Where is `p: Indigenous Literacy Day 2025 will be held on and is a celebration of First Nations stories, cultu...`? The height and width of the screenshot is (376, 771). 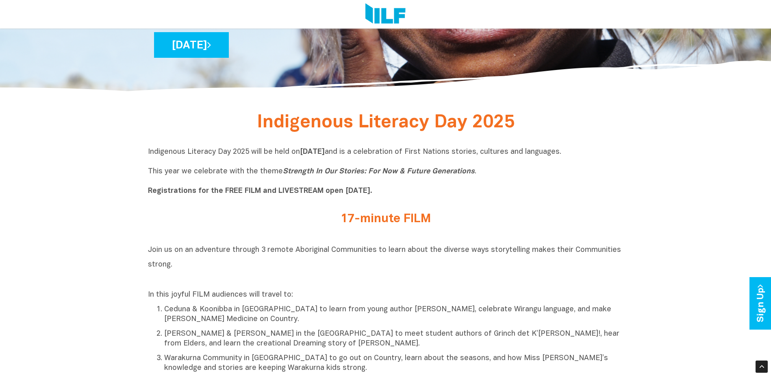 p: Indigenous Literacy Day 2025 will be held on and is a celebration of First Nations stories, cultu... is located at coordinates (386, 172).